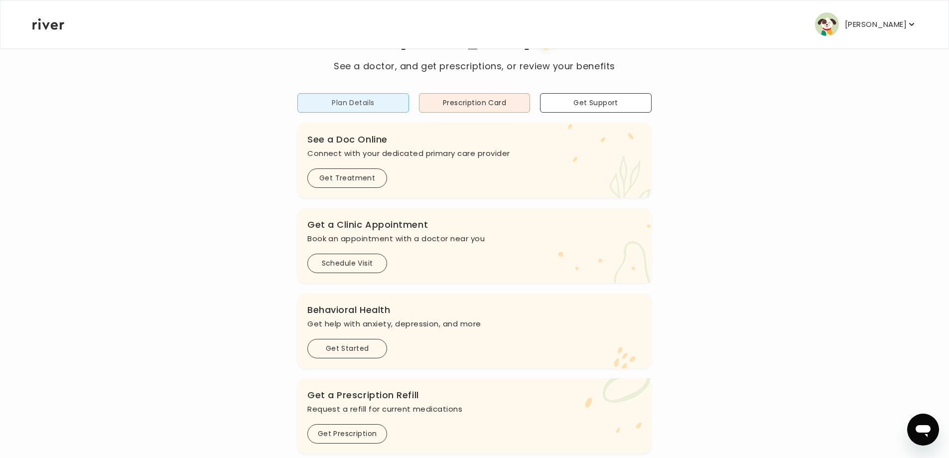 Image resolution: width=949 pixels, height=458 pixels. What do you see at coordinates (347, 433) in the screenshot?
I see `button: Get Prescription` at bounding box center [347, 433].